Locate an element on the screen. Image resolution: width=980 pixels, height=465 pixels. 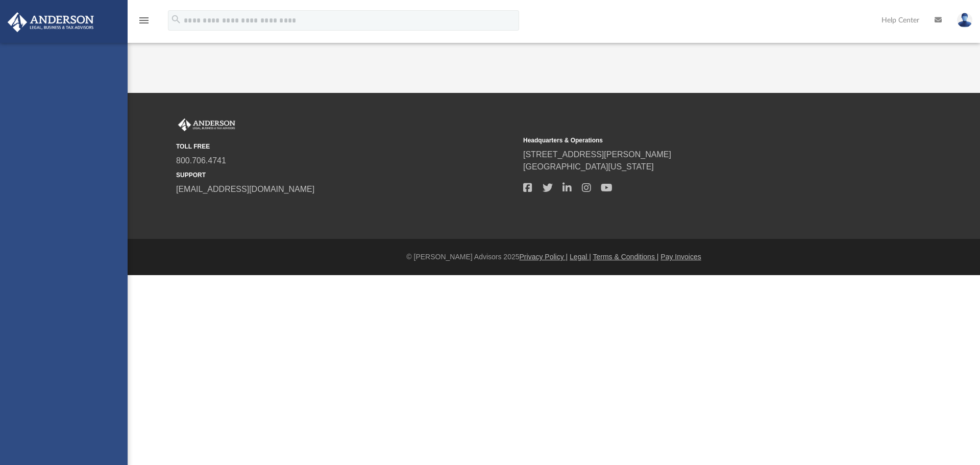
small: SUPPORT is located at coordinates (346, 175).